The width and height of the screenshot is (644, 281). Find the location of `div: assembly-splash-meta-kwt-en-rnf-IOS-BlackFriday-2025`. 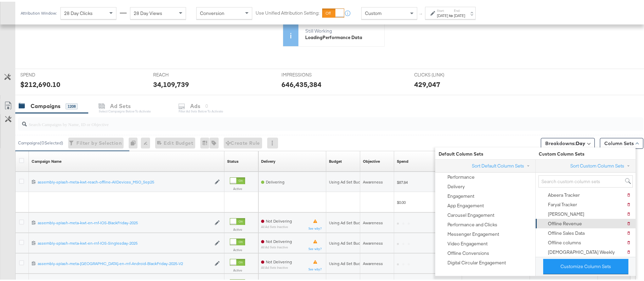

div: assembly-splash-meta-kwt-en-rnf-IOS-BlackFriday-2025 is located at coordinates (124, 221).